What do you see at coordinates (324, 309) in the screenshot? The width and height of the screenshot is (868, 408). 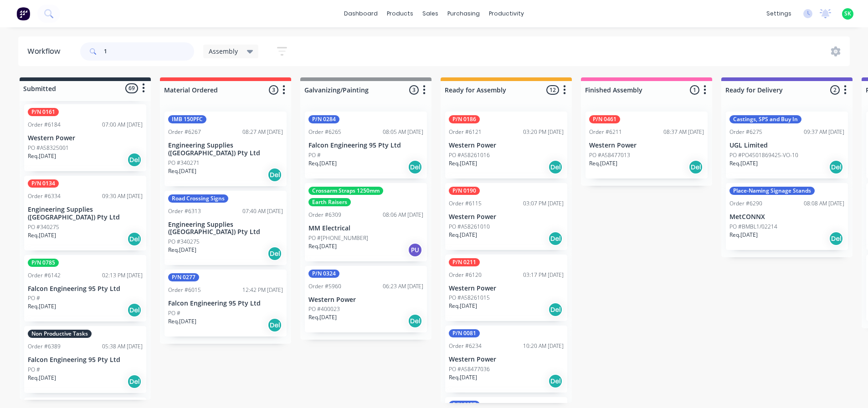 I see `p: PO #400023` at bounding box center [324, 309].